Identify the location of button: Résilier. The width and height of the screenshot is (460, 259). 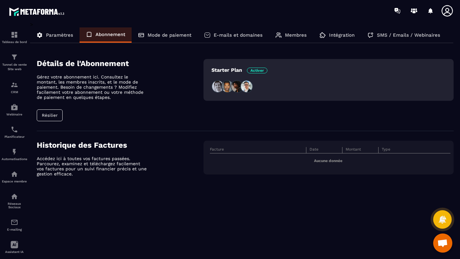
(50, 115).